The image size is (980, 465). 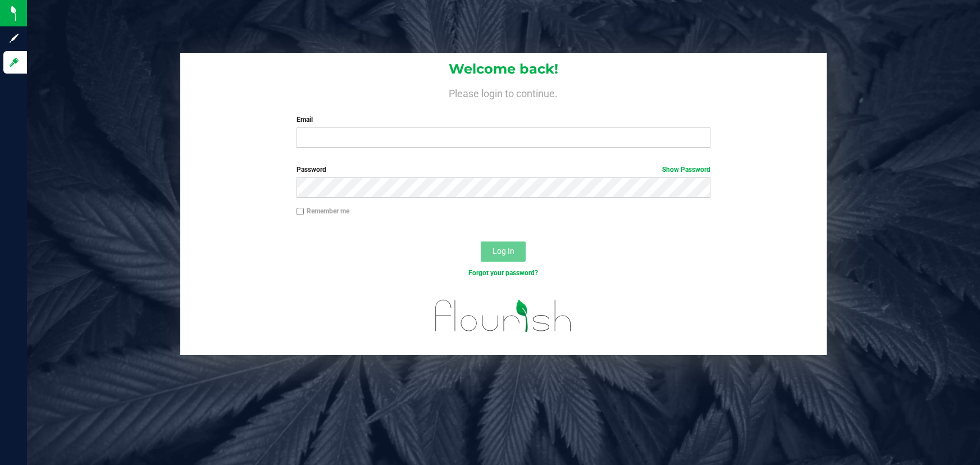 What do you see at coordinates (686, 169) in the screenshot?
I see `a: Show Password` at bounding box center [686, 169].